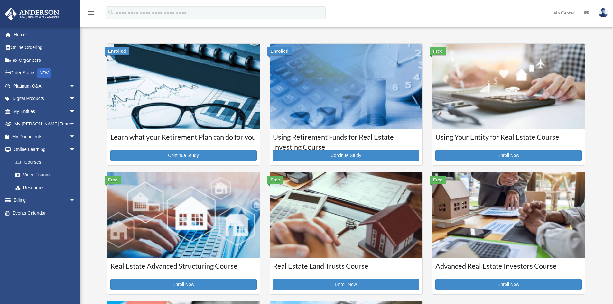 The height and width of the screenshot is (304, 613). Describe the element at coordinates (45, 99) in the screenshot. I see `a: Digital Productsarrow_drop_down` at that location.